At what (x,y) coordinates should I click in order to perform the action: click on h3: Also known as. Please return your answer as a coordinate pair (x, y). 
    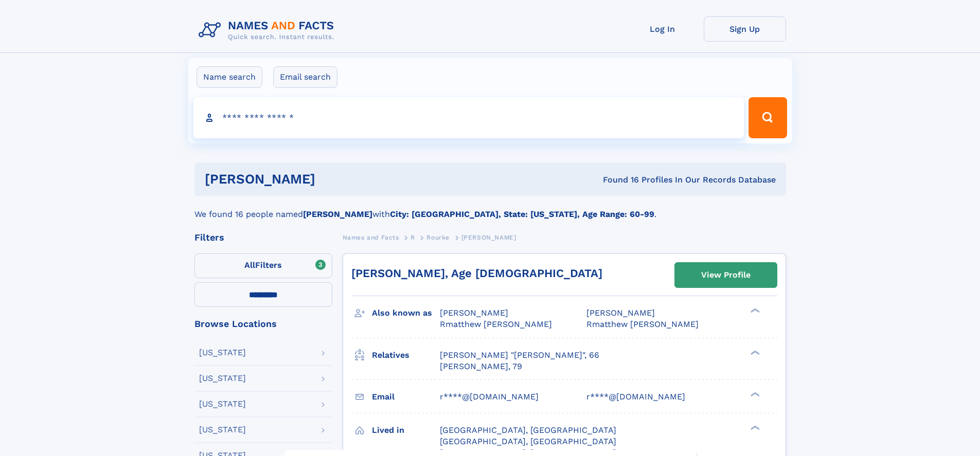
    Looking at the image, I should click on (406, 313).